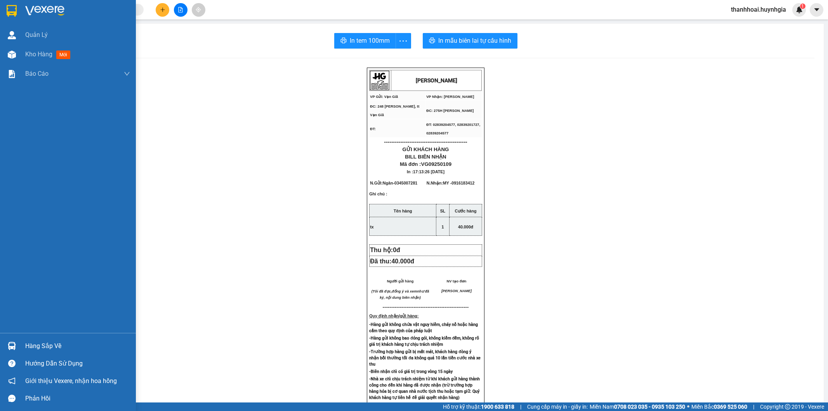 The height and width of the screenshot is (411, 828). I want to click on span: mới, so click(63, 55).